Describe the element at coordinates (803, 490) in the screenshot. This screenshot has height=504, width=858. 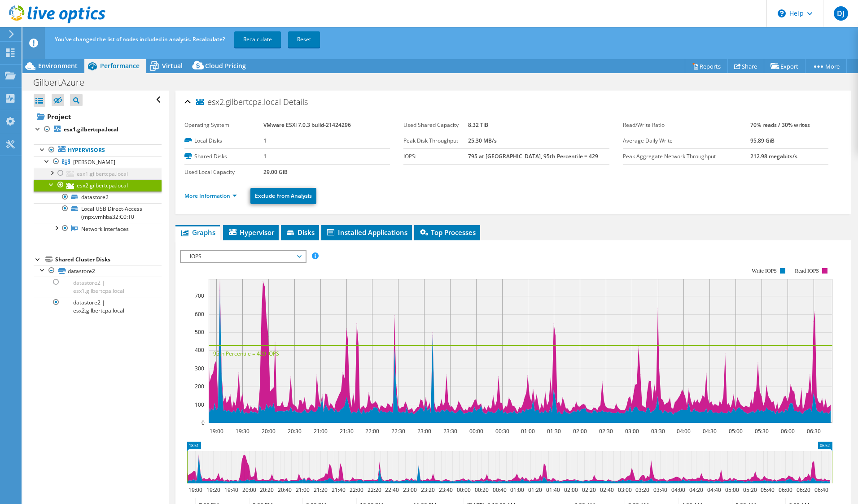
I see `text: 06:20` at that location.